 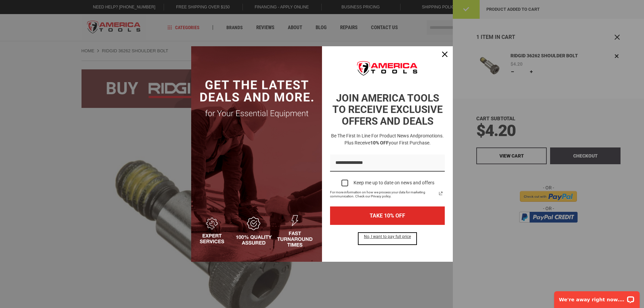 I want to click on input: Email field, so click(x=388, y=163).